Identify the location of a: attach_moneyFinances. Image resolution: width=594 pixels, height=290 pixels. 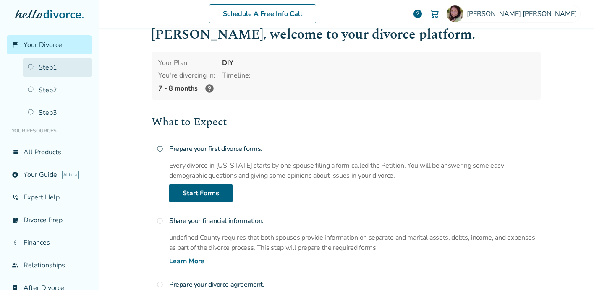
(49, 243).